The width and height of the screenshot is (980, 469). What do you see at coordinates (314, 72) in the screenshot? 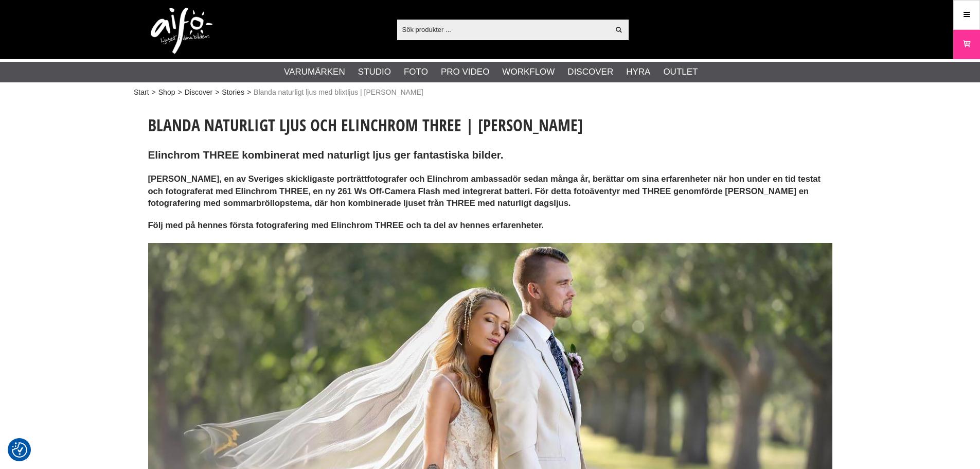
I see `a: Varumärken` at bounding box center [314, 72].